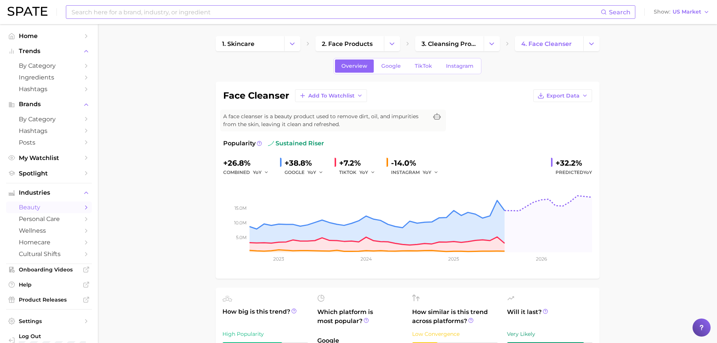 This screenshot has height=343, width=717. What do you see at coordinates (49, 158) in the screenshot?
I see `a: My Watchlist` at bounding box center [49, 158].